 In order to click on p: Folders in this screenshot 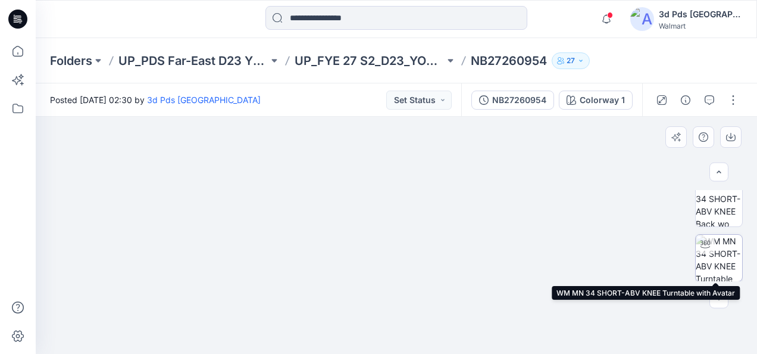, I will do `click(71, 61)`.